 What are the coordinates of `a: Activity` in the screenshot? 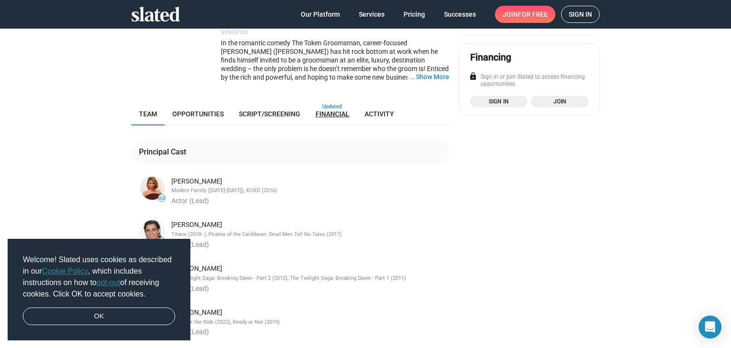 It's located at (380, 114).